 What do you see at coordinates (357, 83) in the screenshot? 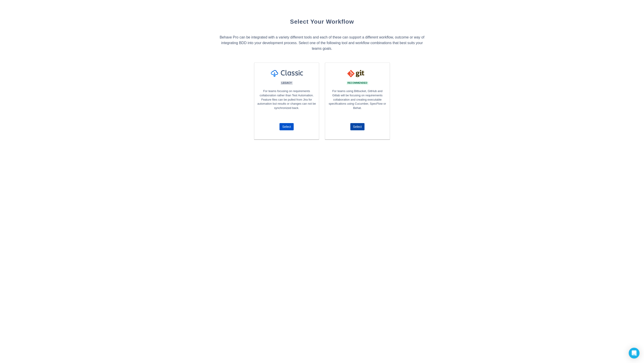
I see `span: recommended` at bounding box center [357, 83].